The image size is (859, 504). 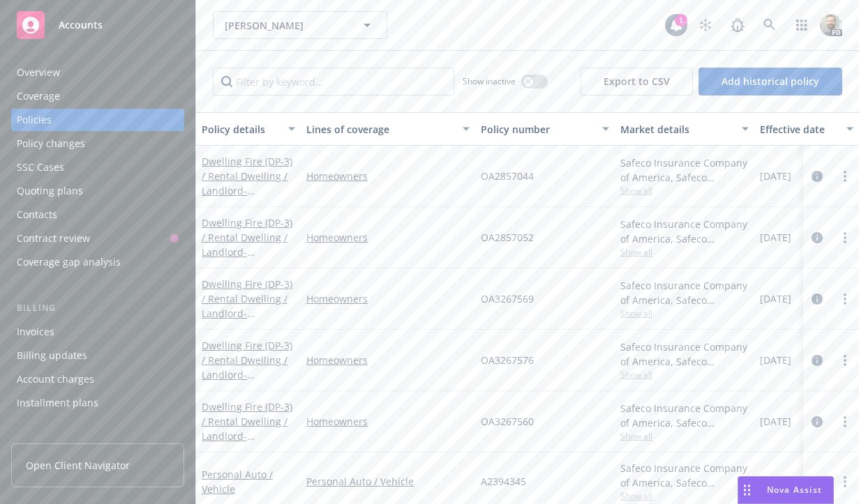 What do you see at coordinates (677, 129) in the screenshot?
I see `div: Market details` at bounding box center [677, 129].